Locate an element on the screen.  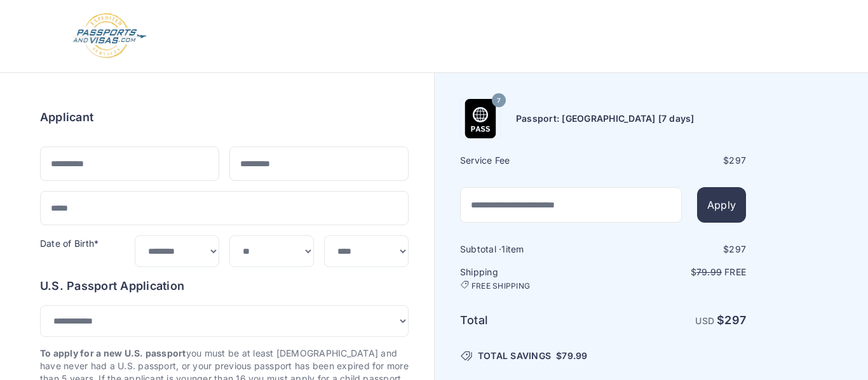
h6: Service Fee is located at coordinates (531, 161).